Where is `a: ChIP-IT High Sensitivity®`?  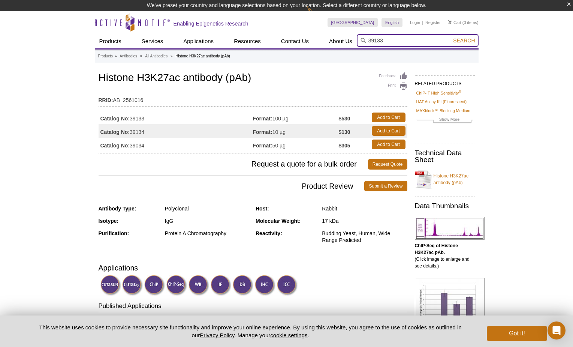
a: ChIP-IT High Sensitivity® is located at coordinates (439, 93).